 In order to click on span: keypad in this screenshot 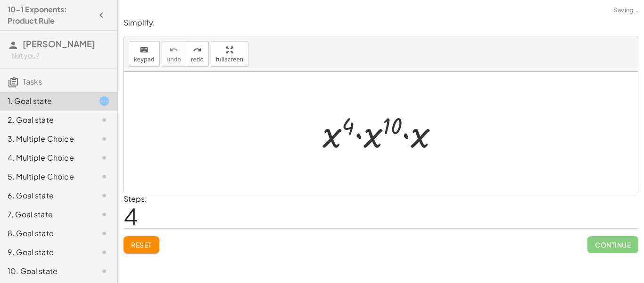, I will do `click(144, 60)`.